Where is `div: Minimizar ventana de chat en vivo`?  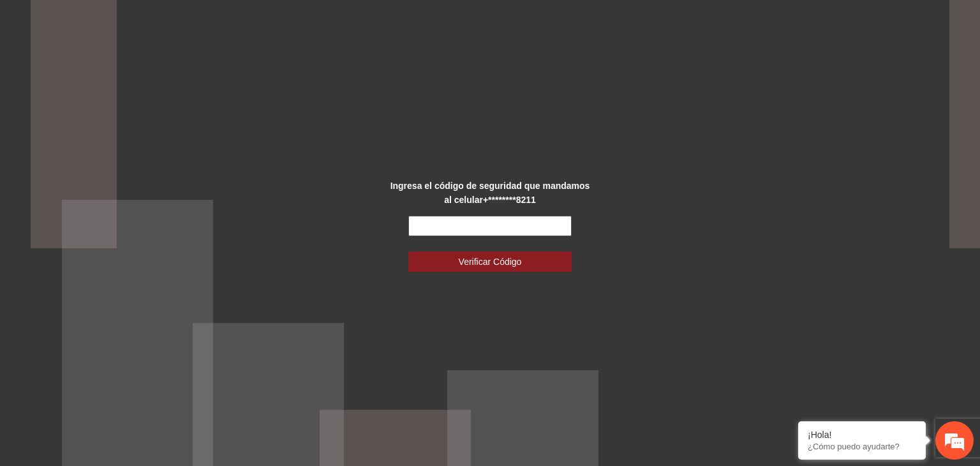 div: Minimizar ventana de chat en vivo is located at coordinates (224, 21).